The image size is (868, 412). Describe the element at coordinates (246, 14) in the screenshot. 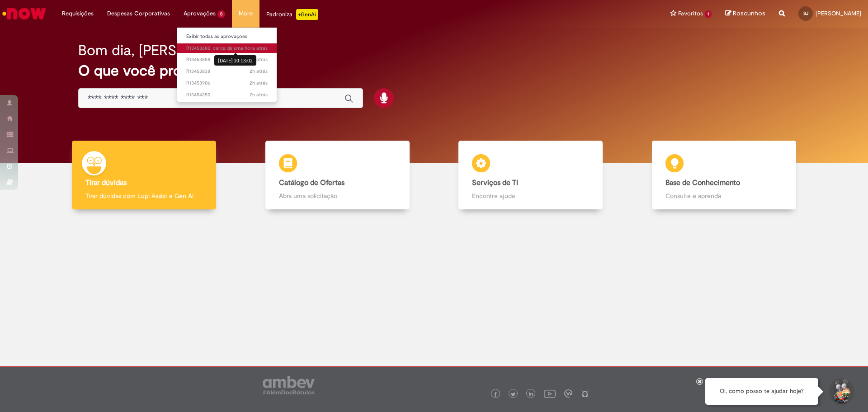

I see `span: More` at that location.